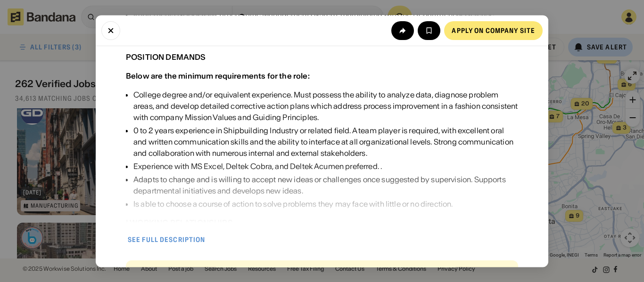 The height and width of the screenshot is (282, 644). What do you see at coordinates (111, 30) in the screenshot?
I see `button: Close` at bounding box center [111, 30].